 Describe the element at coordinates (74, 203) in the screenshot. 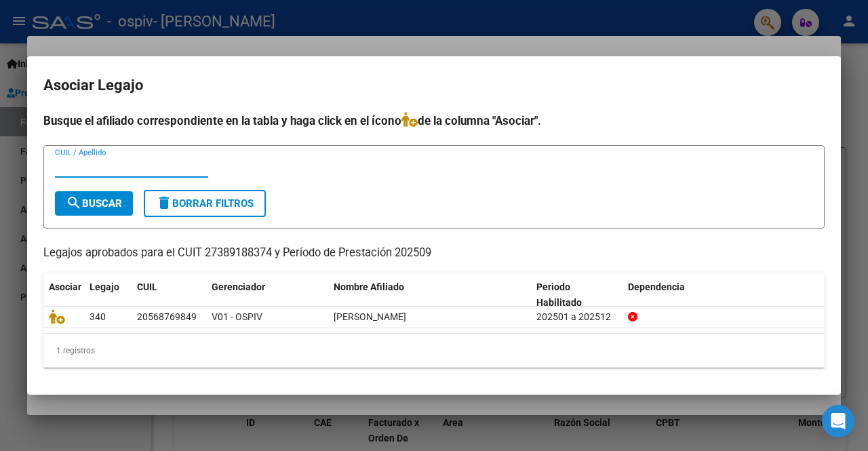

I see `mat-icon: search` at that location.